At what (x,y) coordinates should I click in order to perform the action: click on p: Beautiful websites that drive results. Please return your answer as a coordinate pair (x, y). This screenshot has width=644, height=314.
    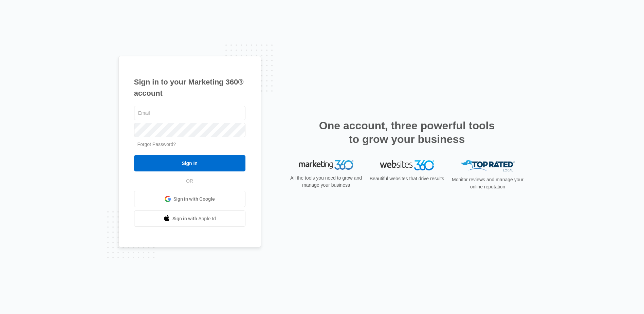
    Looking at the image, I should click on (407, 178).